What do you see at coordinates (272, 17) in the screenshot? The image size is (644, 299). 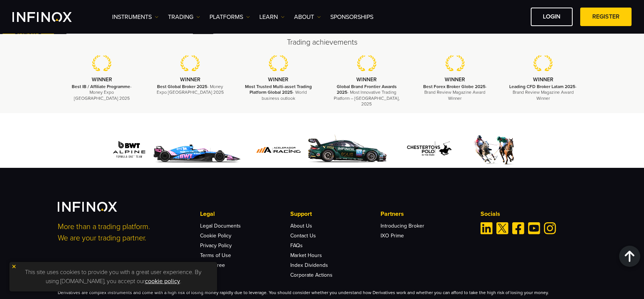 I see `a: Learn` at bounding box center [272, 17].